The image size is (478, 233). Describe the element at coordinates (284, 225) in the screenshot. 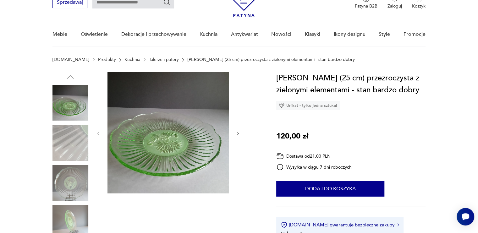

I see `img: Ikona certyfikatu` at that location.